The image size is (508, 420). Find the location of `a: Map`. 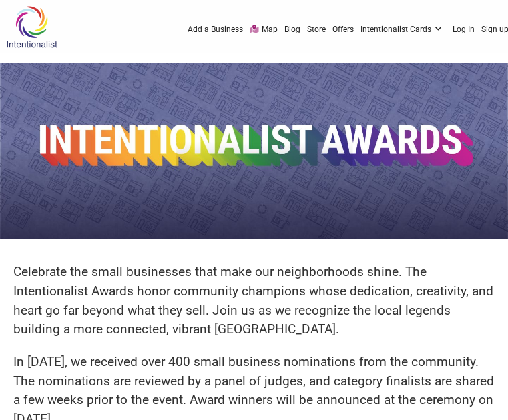

a: Map is located at coordinates (263, 29).